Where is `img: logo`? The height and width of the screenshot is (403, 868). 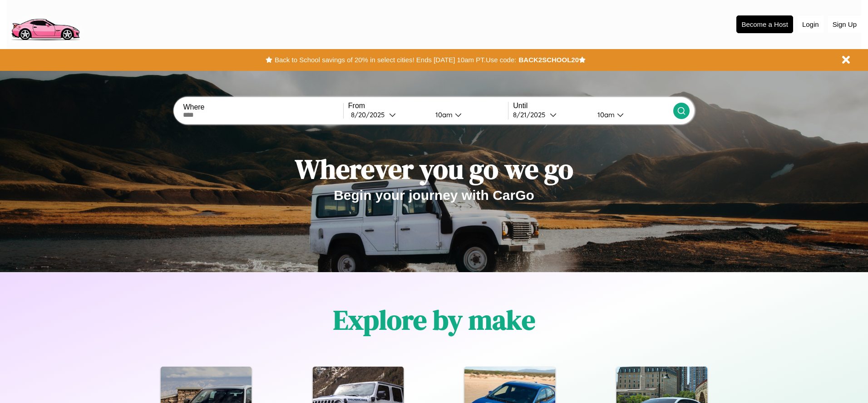 img: logo is located at coordinates (45, 24).